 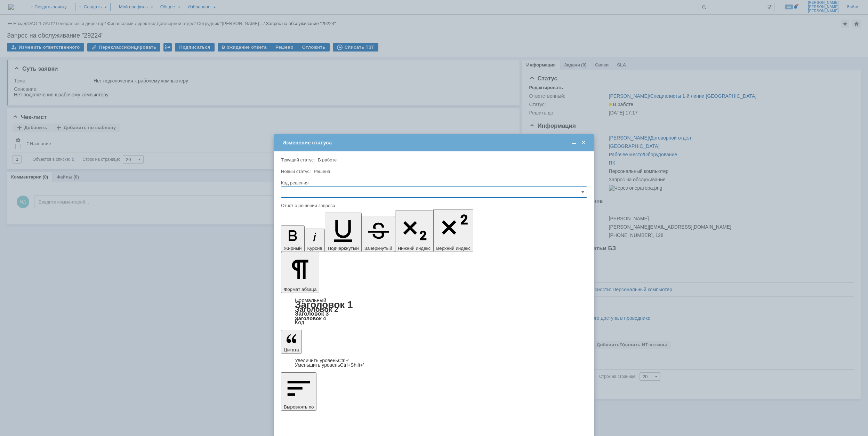 What do you see at coordinates (574, 143) in the screenshot?
I see `span: Свернуть (Ctrl + M)` at bounding box center [574, 143].